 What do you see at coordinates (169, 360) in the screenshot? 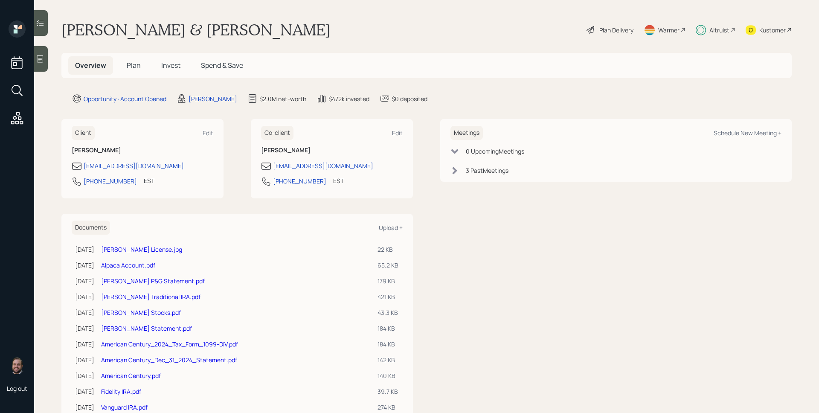
I see `a: American Century_Dec_31_2024_Statement.pdf` at bounding box center [169, 360].